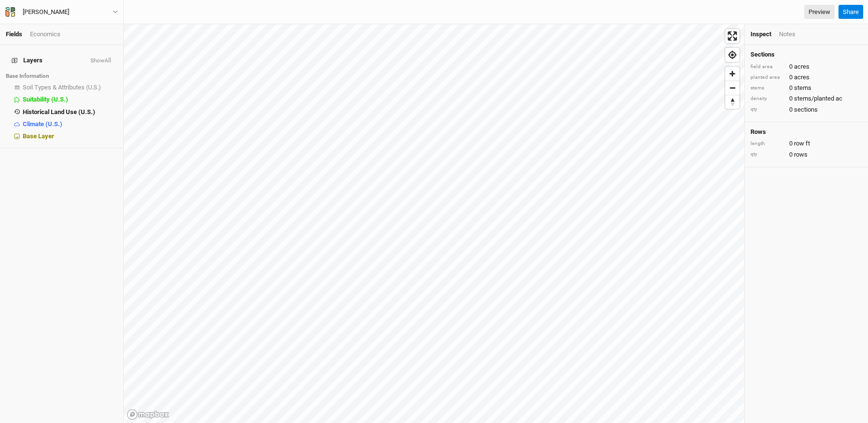 This screenshot has width=868, height=423. What do you see at coordinates (768, 144) in the screenshot?
I see `div: length` at bounding box center [768, 144].